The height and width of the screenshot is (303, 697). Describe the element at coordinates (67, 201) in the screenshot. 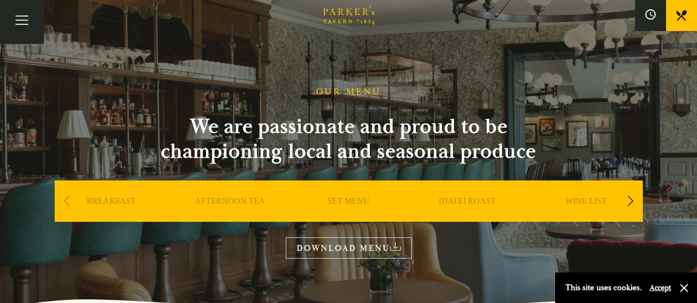

I see `div: Previous slide` at that location.